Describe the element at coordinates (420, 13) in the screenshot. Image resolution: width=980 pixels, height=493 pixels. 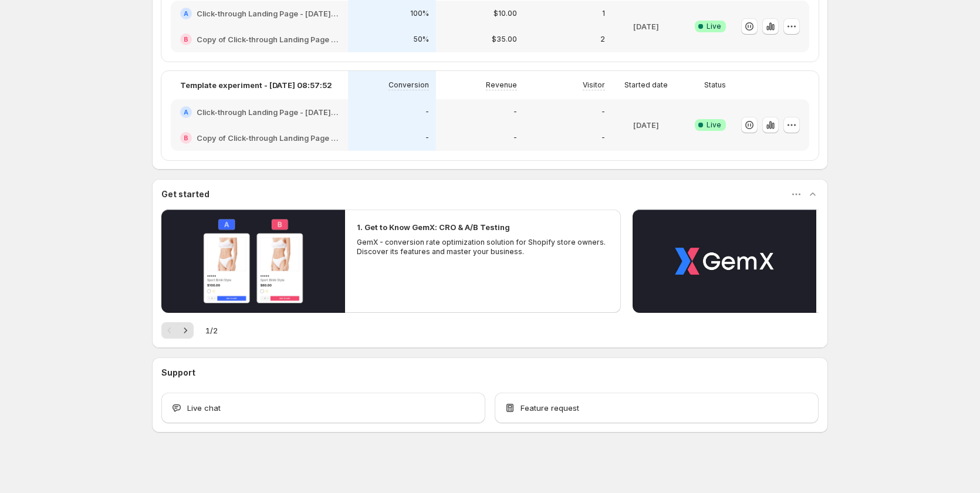
I see `p: 100%` at that location.